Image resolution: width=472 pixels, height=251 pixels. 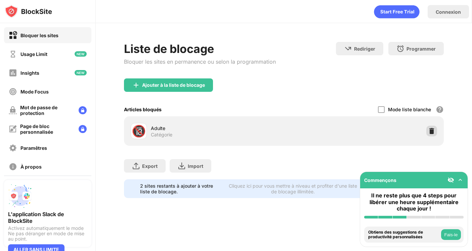 I want to click on img: insights-off.svg, so click(x=13, y=73).